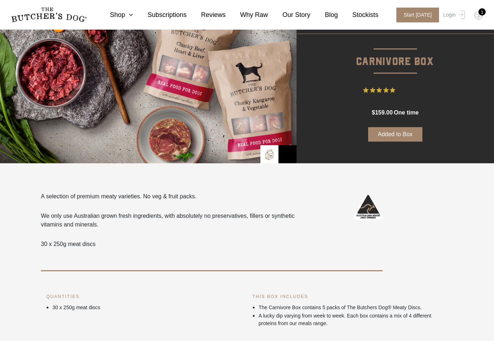 The height and width of the screenshot is (341, 494). I want to click on a: Shop, so click(114, 15).